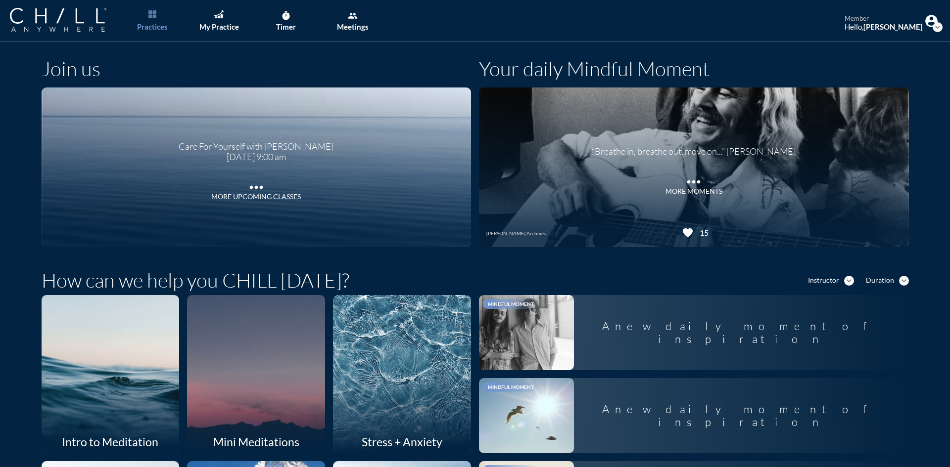 The width and height of the screenshot is (950, 467). I want to click on i: favorite, so click(687, 233).